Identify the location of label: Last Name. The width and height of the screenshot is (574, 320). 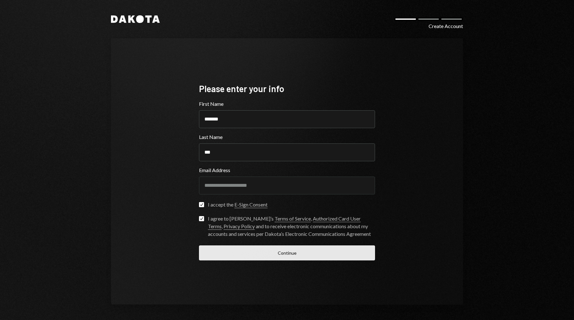
(287, 137).